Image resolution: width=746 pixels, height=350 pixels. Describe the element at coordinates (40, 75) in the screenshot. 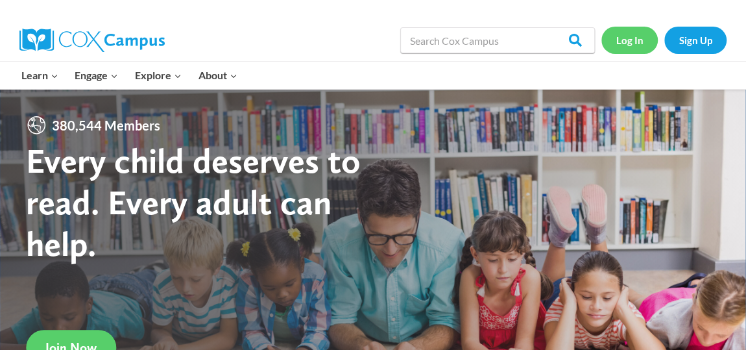

I see `button: Child menu of Learn` at that location.